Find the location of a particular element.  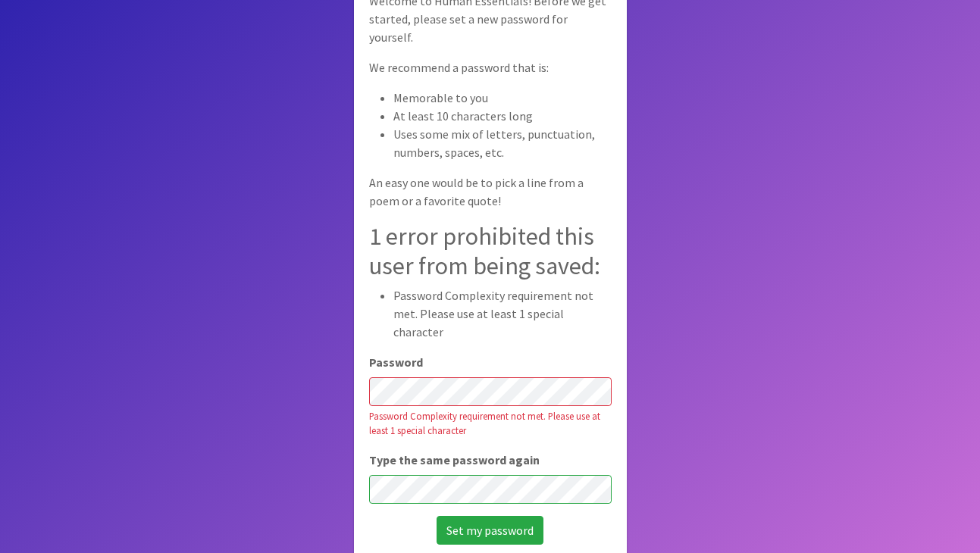

label: Type the same password again is located at coordinates (454, 460).